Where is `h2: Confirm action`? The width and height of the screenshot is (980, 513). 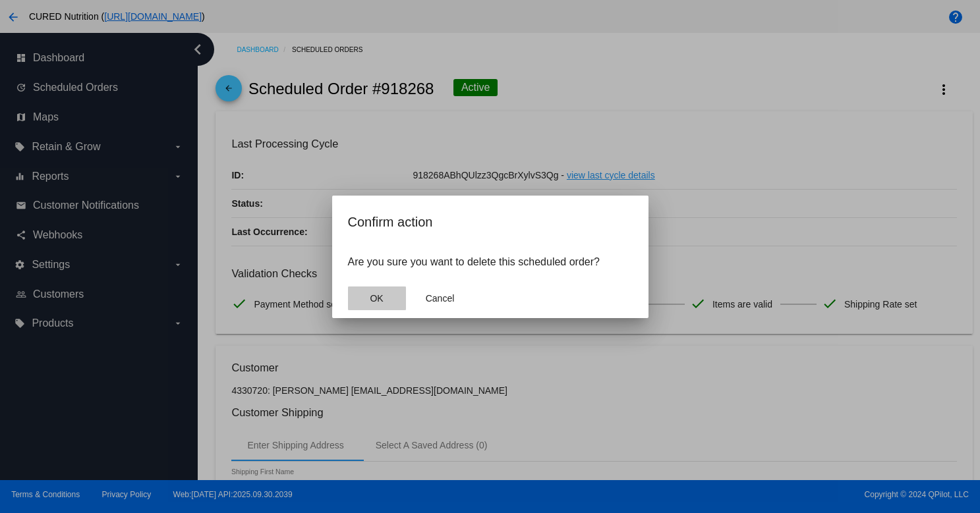 h2: Confirm action is located at coordinates (490, 222).